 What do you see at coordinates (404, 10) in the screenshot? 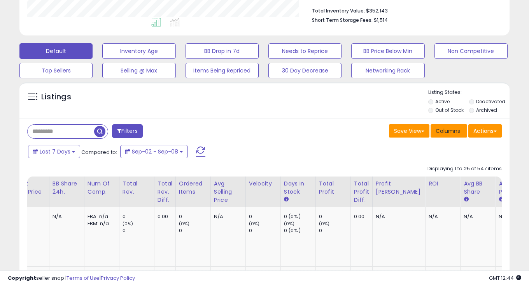
I see `li: $352,143` at bounding box center [404, 10].